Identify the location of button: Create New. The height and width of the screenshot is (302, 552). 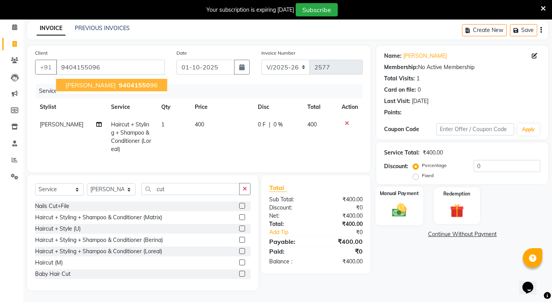
(484, 30).